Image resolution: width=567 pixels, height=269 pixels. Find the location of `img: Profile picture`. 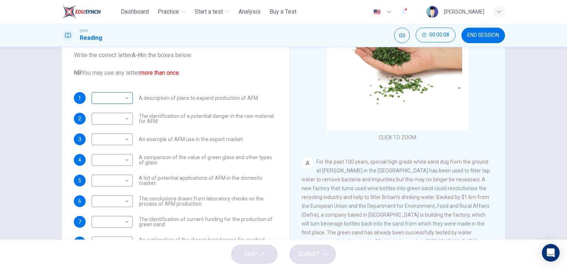

img: Profile picture is located at coordinates (432, 12).